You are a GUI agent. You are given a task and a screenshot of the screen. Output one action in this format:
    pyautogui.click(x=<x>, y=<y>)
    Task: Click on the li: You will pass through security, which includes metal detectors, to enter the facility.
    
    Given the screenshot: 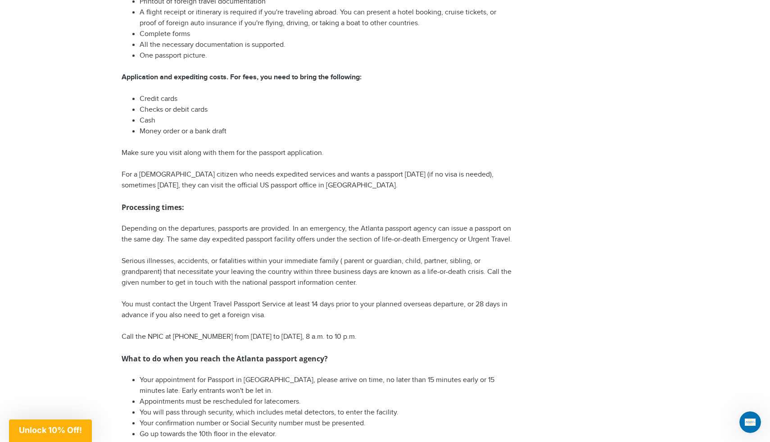 What is the action you would take?
    pyautogui.click(x=327, y=413)
    